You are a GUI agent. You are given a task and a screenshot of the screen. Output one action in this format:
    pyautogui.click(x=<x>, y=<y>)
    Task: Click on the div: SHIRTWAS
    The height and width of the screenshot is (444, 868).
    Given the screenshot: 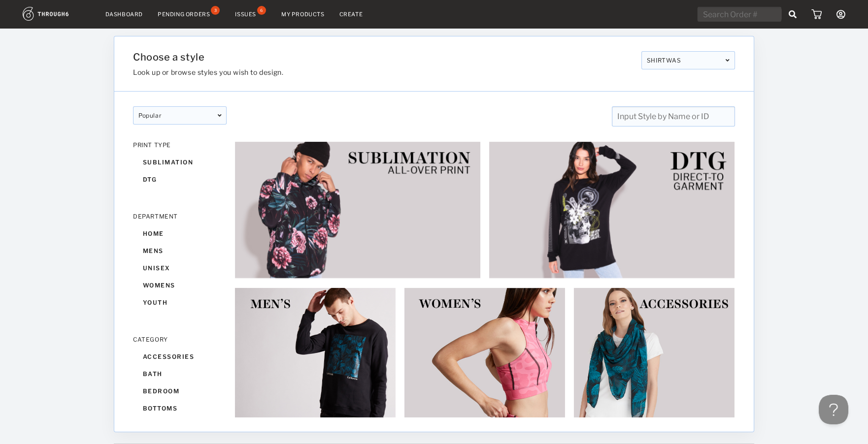 What is the action you would take?
    pyautogui.click(x=688, y=60)
    